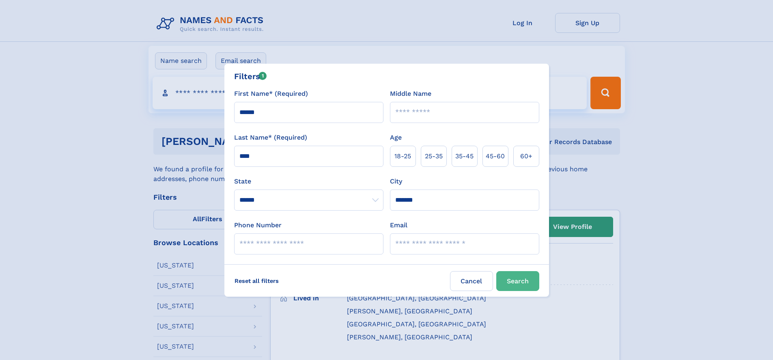  I want to click on label: City, so click(396, 181).